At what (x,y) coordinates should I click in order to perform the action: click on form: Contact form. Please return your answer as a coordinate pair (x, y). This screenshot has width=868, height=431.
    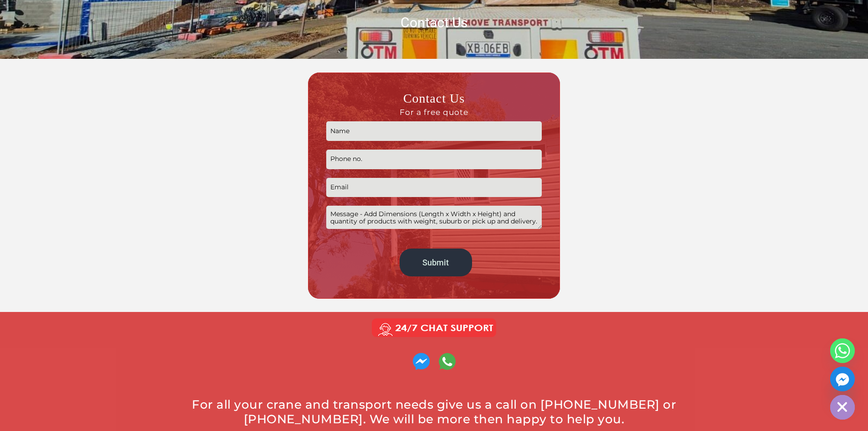
    Looking at the image, I should click on (434, 185).